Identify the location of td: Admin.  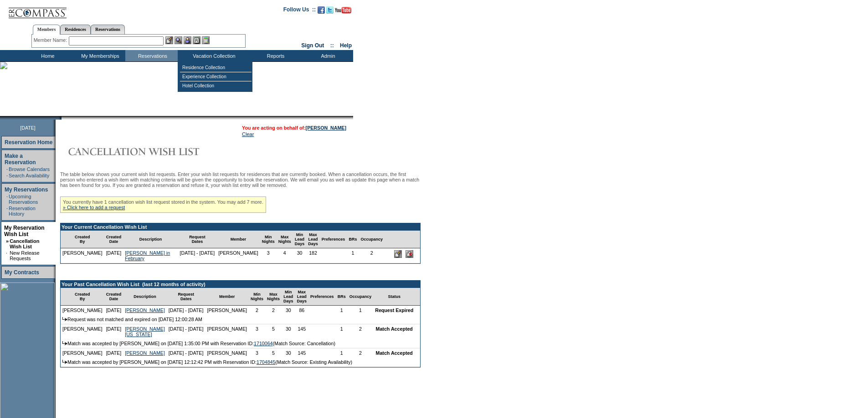
(327, 56).